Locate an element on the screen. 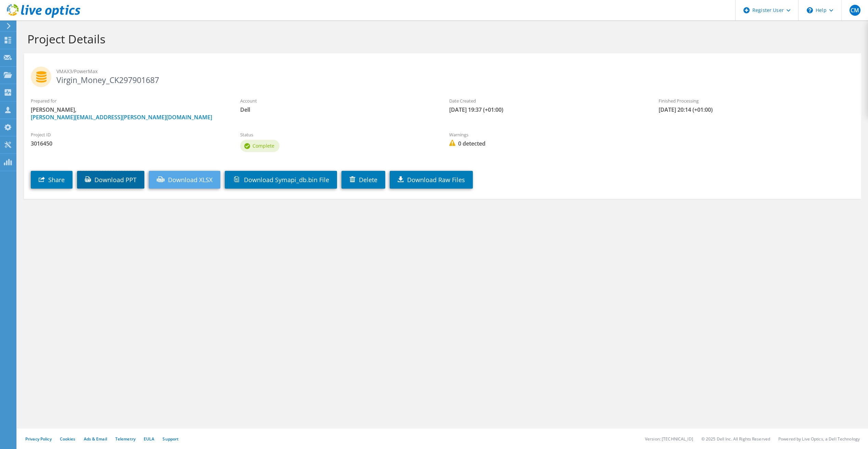 Image resolution: width=868 pixels, height=449 pixels. svg: \n is located at coordinates (810, 10).